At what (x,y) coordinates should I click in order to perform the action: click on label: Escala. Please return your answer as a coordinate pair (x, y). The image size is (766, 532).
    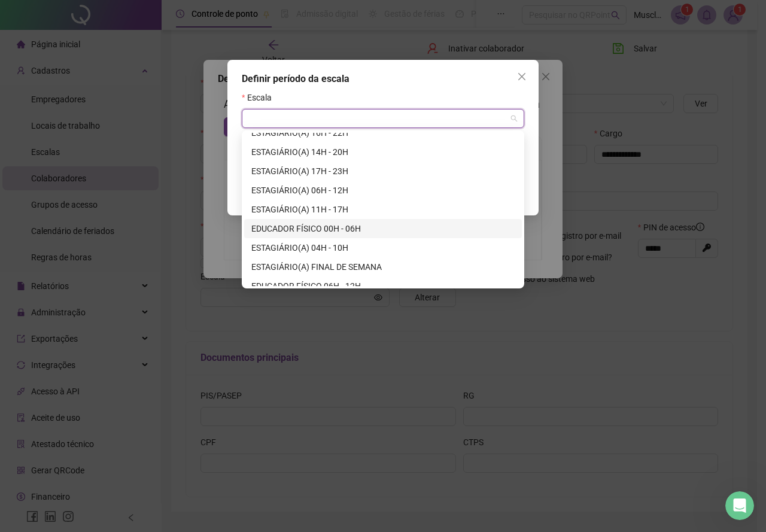
    Looking at the image, I should click on (260, 97).